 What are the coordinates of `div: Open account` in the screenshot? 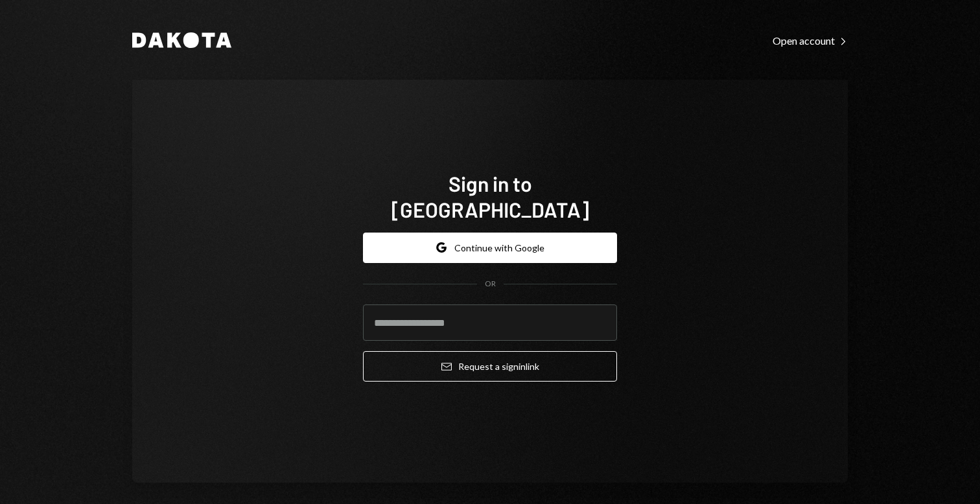 It's located at (810, 41).